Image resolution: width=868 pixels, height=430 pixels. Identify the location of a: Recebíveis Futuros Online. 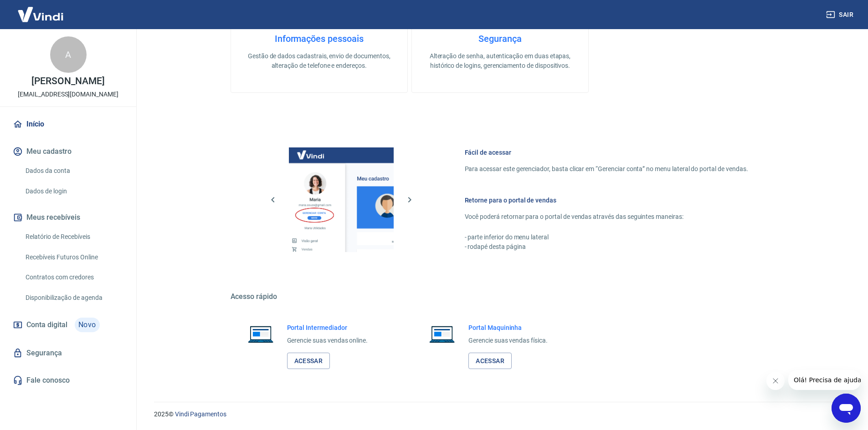
(74, 257).